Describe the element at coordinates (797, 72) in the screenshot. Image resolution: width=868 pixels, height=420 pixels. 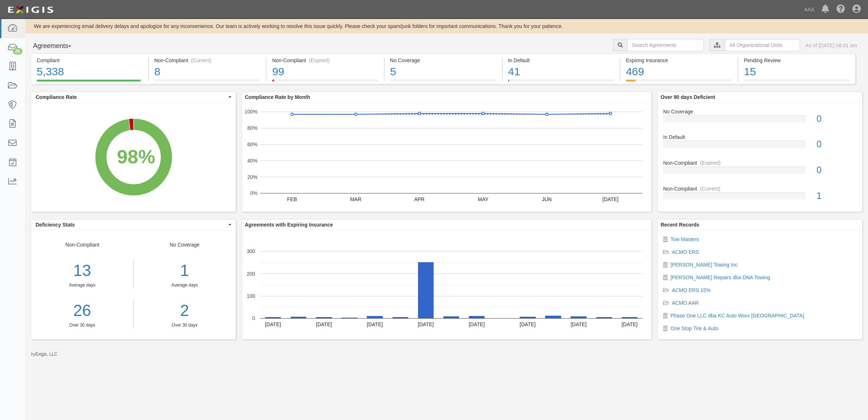
I see `div: 15` at that location.